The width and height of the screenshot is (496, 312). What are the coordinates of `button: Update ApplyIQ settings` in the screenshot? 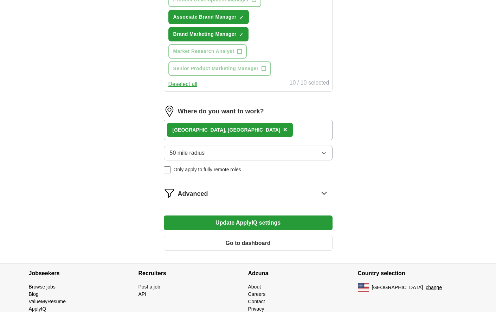 It's located at (248, 223).